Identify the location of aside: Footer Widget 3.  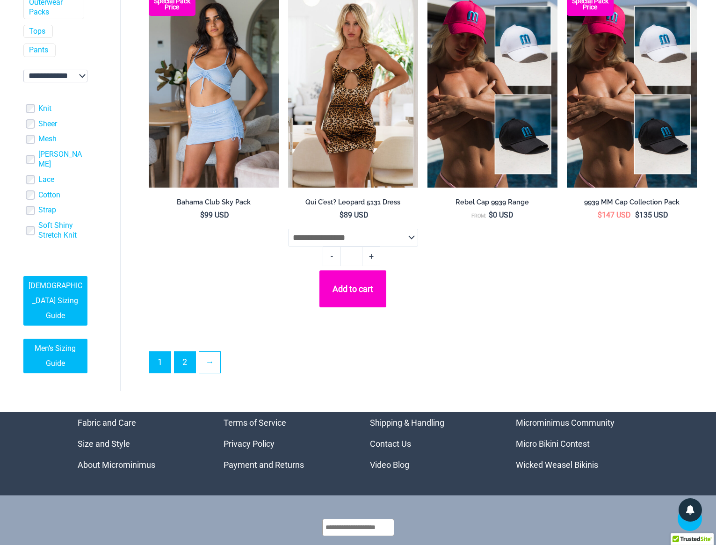
(431, 443).